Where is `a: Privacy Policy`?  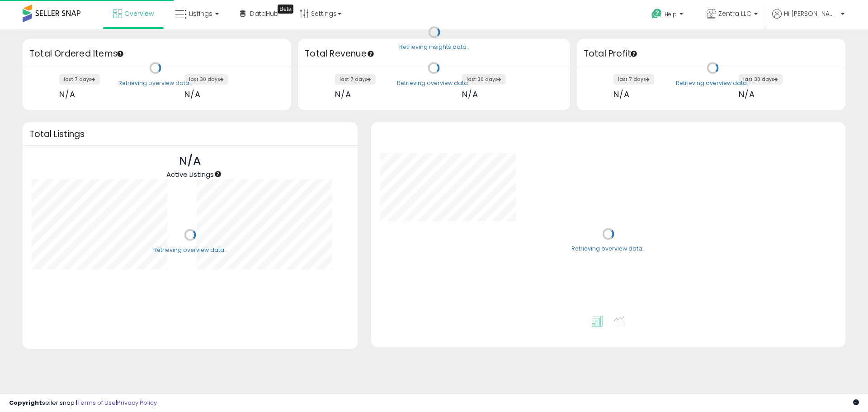 a: Privacy Policy is located at coordinates (137, 402).